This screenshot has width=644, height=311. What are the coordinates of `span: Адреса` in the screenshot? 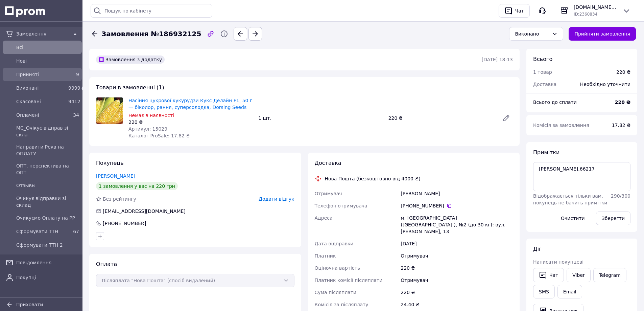 It's located at (324, 218).